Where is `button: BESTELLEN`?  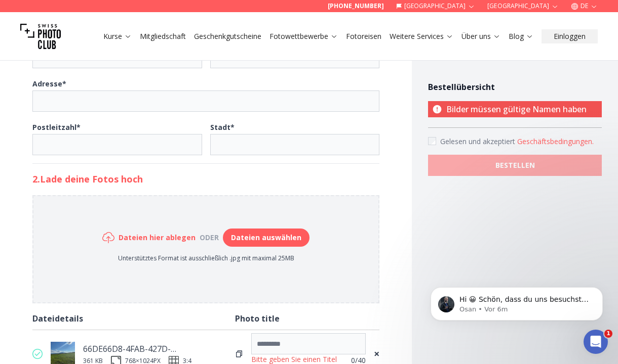
button: BESTELLEN is located at coordinates (514, 165).